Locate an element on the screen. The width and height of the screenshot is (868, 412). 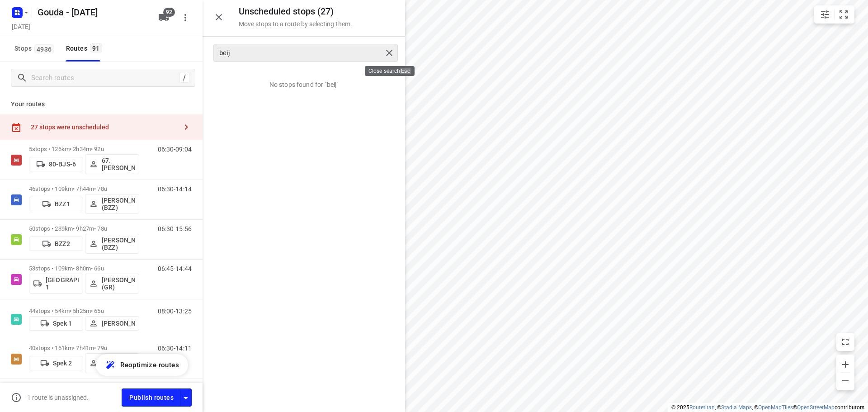
p: BZZ1 is located at coordinates (63, 204).